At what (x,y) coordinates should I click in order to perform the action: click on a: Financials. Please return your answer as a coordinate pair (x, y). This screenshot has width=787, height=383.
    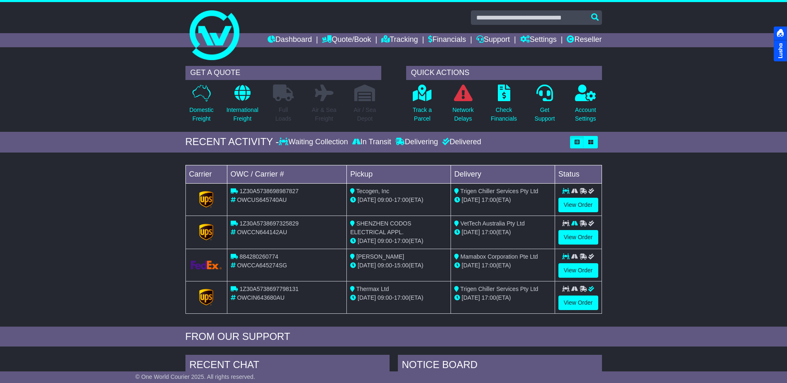
    Looking at the image, I should click on (447, 40).